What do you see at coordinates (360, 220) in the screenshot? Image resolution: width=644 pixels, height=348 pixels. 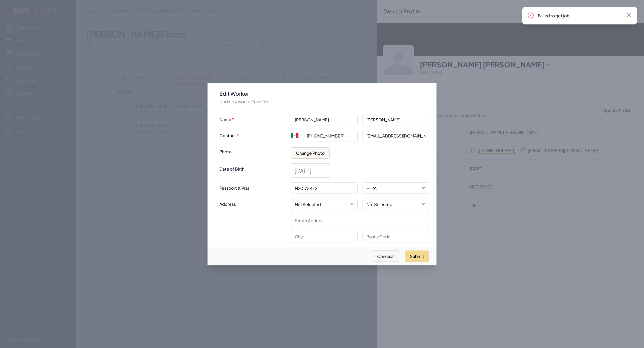 I see `input: Street Address` at bounding box center [360, 220].